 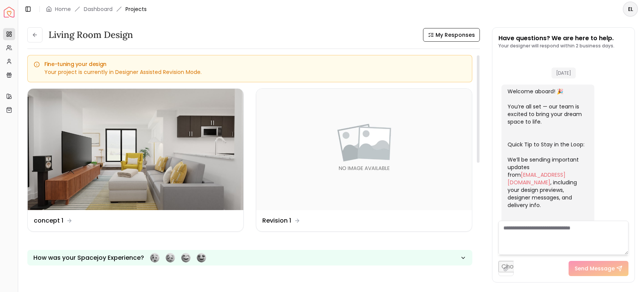 I want to click on img: Revision 1, so click(x=364, y=149).